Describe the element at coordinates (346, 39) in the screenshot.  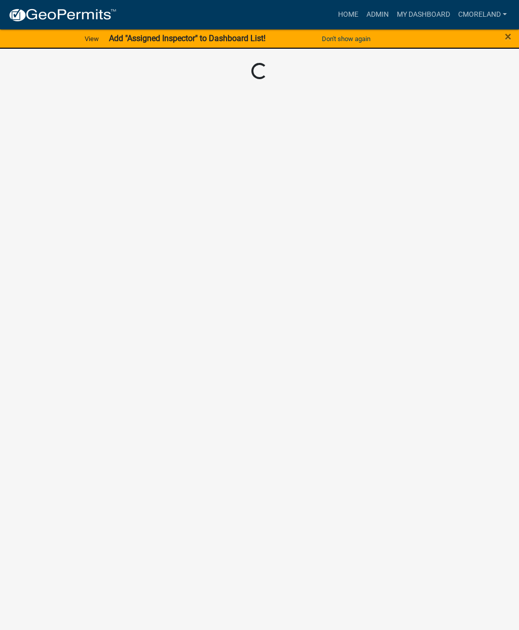
I see `button: Don't show again` at that location.